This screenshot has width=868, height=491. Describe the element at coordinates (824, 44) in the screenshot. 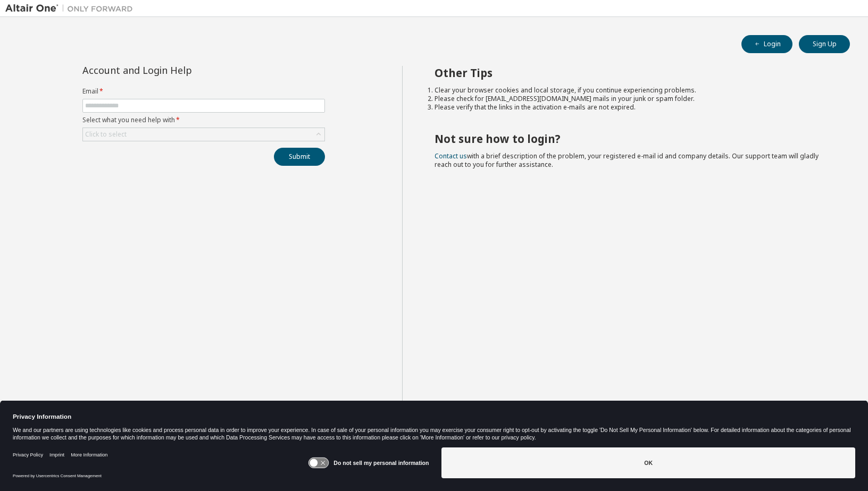

I see `button: Sign Up` at that location.